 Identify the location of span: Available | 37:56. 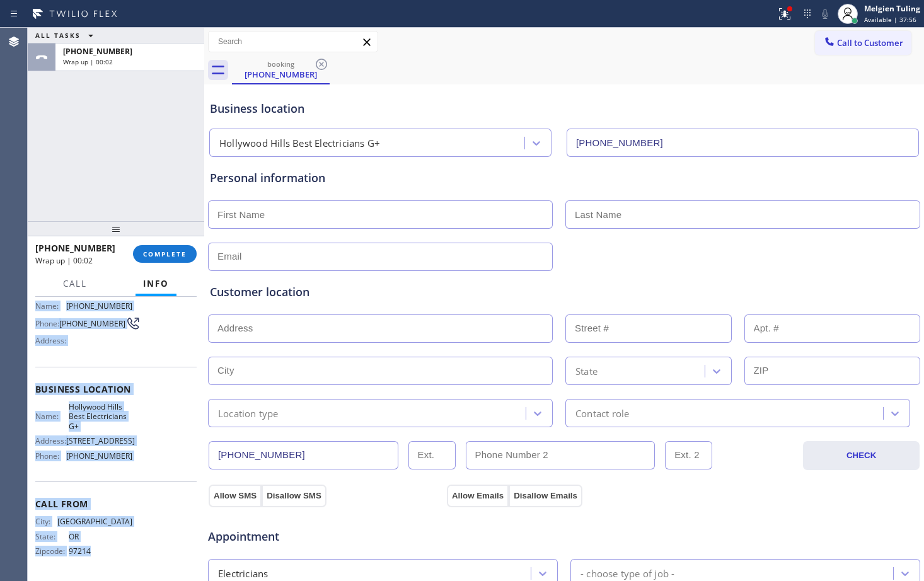
(890, 20).